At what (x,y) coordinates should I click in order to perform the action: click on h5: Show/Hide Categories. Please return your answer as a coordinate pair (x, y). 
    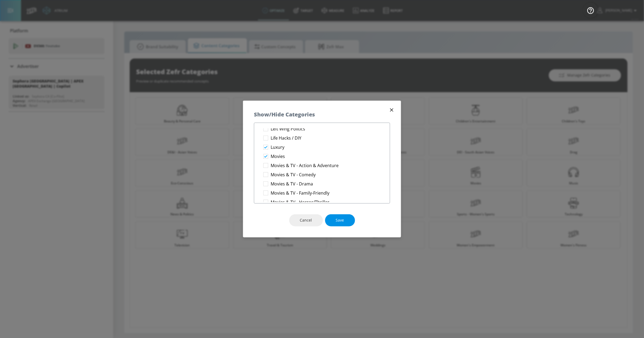
    Looking at the image, I should click on (285, 114).